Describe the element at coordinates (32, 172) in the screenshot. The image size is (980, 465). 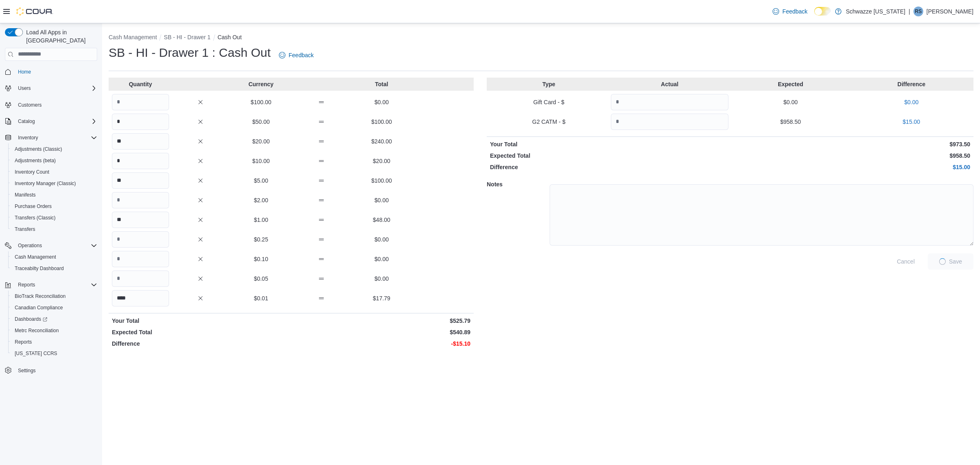
I see `span: Inventory Count` at that location.